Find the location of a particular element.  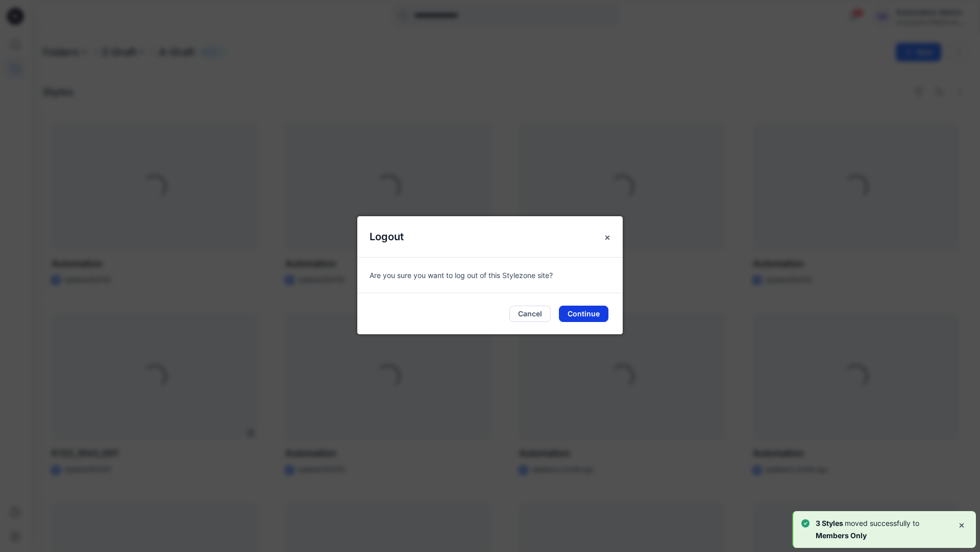

b: Members Only is located at coordinates (842, 535).